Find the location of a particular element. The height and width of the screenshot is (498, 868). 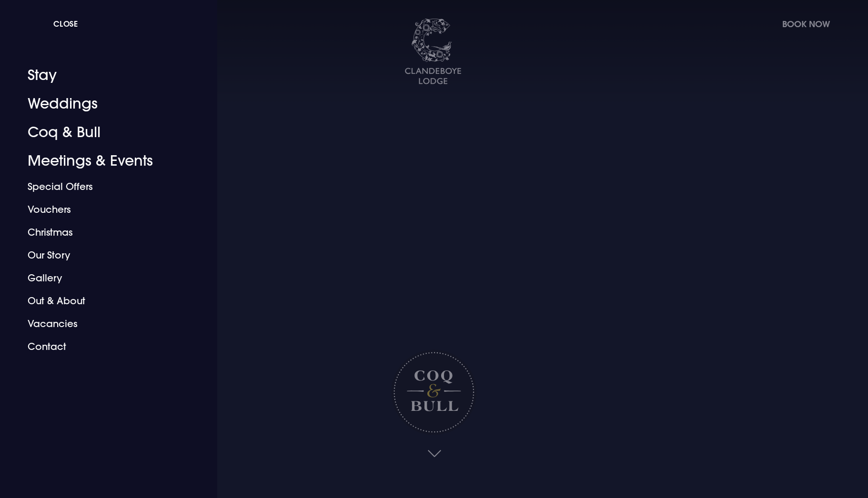

a: Contact is located at coordinates (103, 346).